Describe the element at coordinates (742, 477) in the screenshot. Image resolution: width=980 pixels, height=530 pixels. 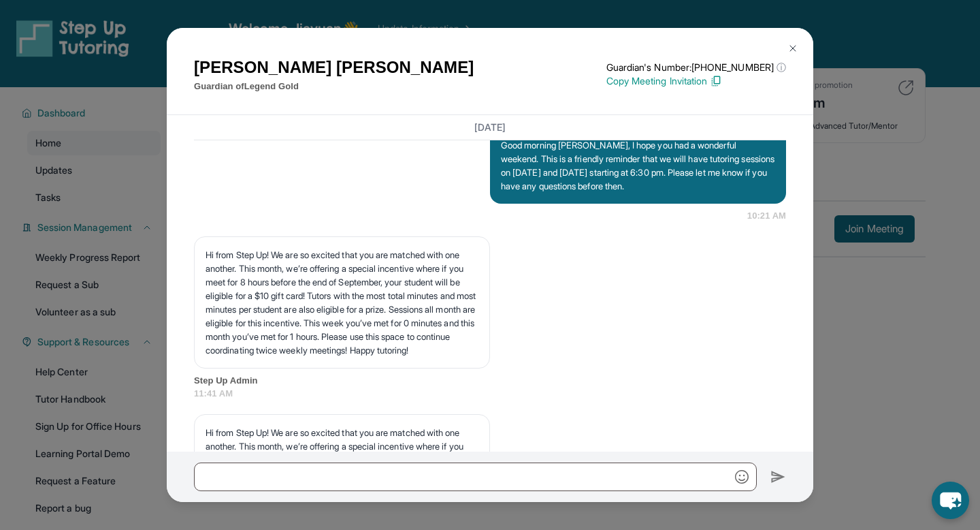
I see `img: Emoji` at that location.